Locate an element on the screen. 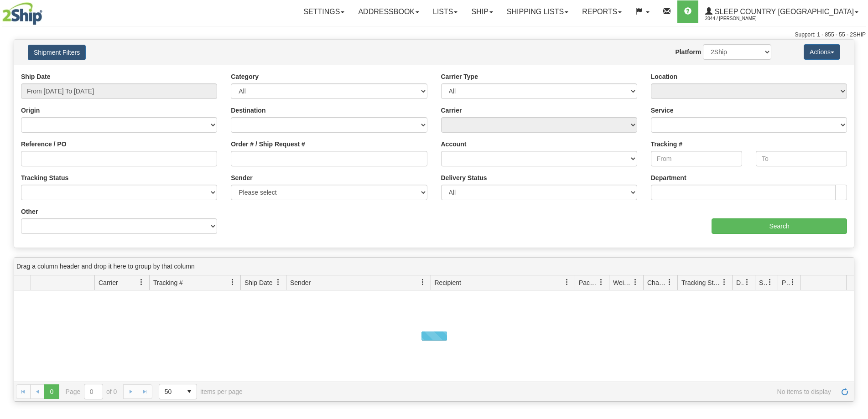  a: Ship is located at coordinates (481, 12).